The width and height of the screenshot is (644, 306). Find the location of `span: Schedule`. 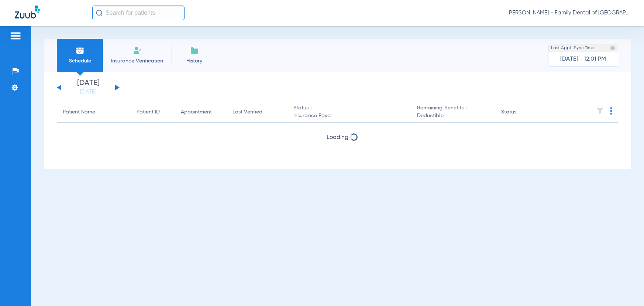

span: Schedule is located at coordinates (80, 61).